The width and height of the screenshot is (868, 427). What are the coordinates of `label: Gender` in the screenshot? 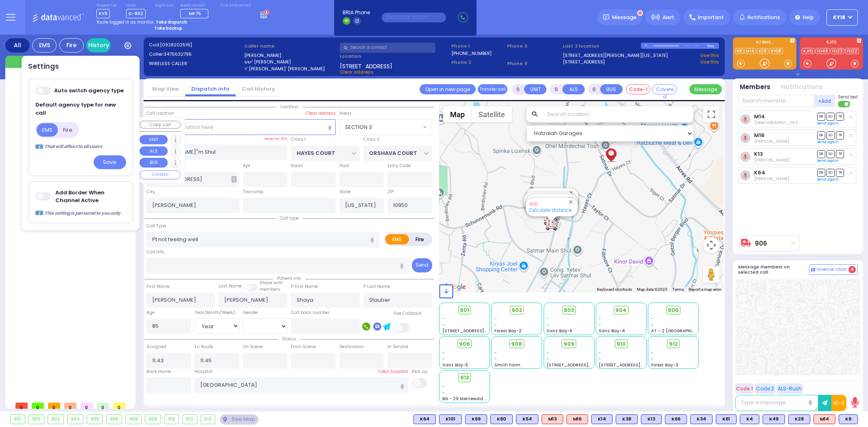 It's located at (251, 312).